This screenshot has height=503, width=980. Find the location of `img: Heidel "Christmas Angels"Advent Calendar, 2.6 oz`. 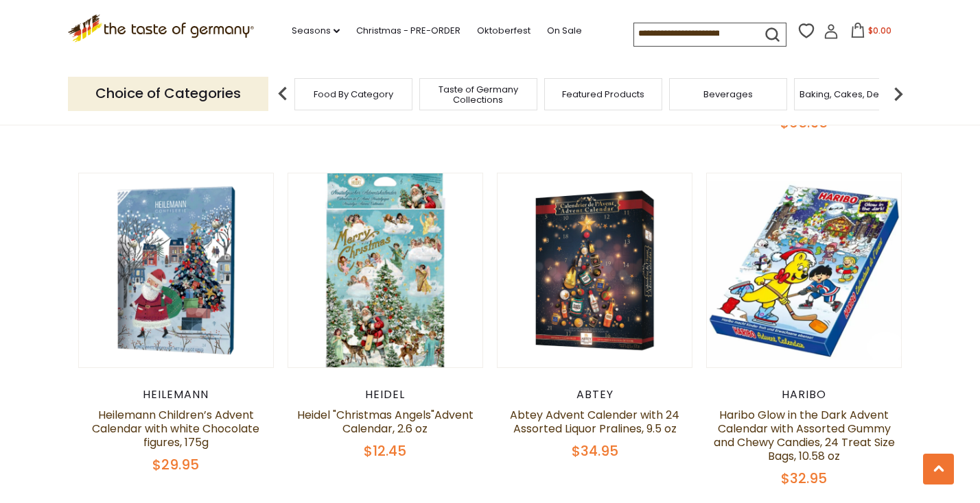

img: Heidel "Christmas Angels"Advent Calendar, 2.6 oz is located at coordinates (385, 270).